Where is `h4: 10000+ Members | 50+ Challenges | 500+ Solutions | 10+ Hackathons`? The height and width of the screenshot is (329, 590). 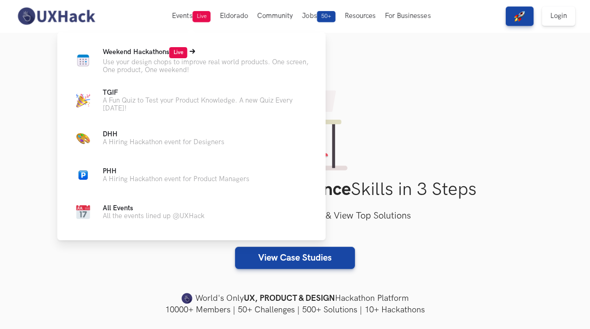
h4: 10000+ Members | 50+ Challenges | 500+ Solutions | 10+ Hackathons is located at coordinates (295, 310).